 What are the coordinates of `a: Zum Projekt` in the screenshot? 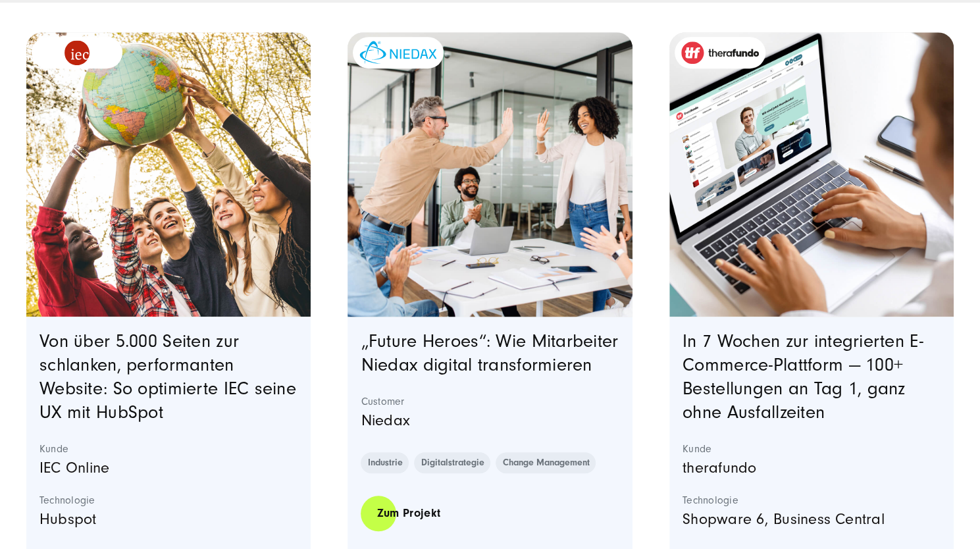 It's located at (408, 513).